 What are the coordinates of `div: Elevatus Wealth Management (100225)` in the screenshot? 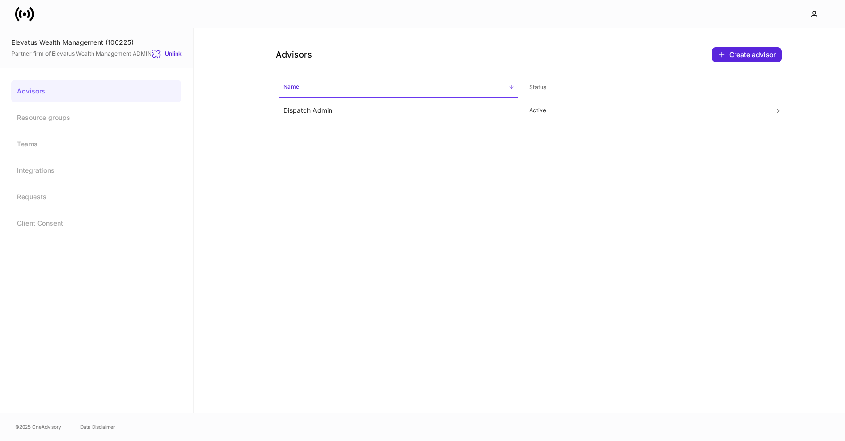 It's located at (96, 43).